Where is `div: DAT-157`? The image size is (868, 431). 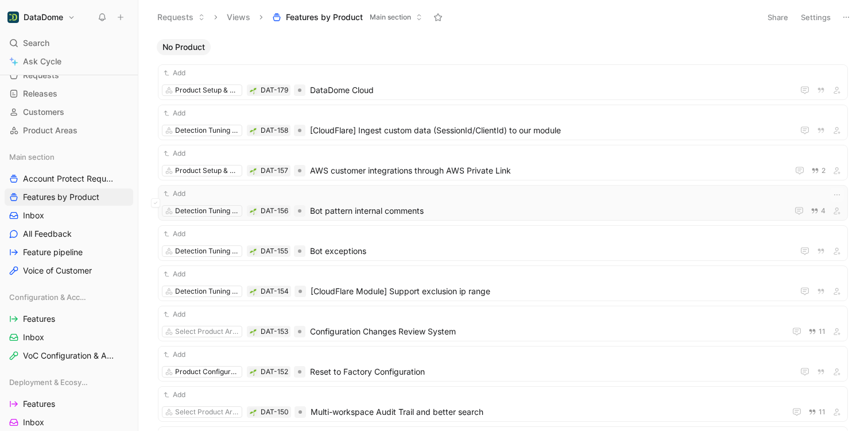 div: DAT-157 is located at coordinates (275, 171).